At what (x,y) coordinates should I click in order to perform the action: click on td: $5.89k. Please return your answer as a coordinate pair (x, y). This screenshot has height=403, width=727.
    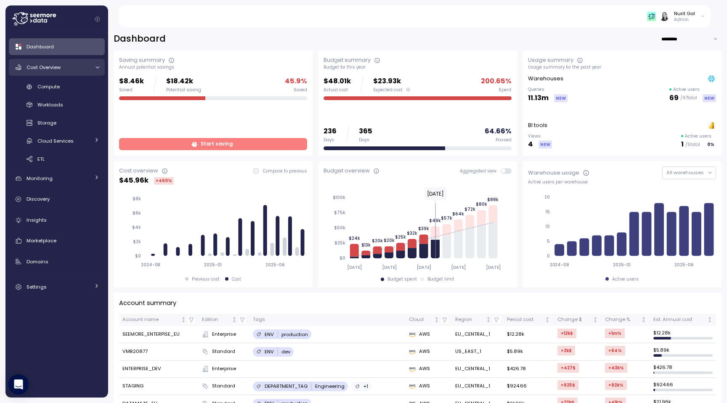
    Looking at the image, I should click on (529, 352).